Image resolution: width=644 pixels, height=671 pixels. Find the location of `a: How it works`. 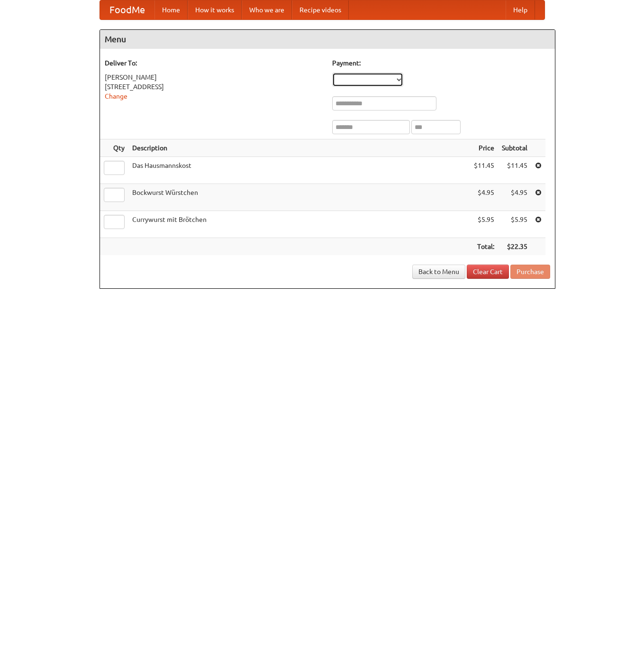

a: How it works is located at coordinates (214, 10).